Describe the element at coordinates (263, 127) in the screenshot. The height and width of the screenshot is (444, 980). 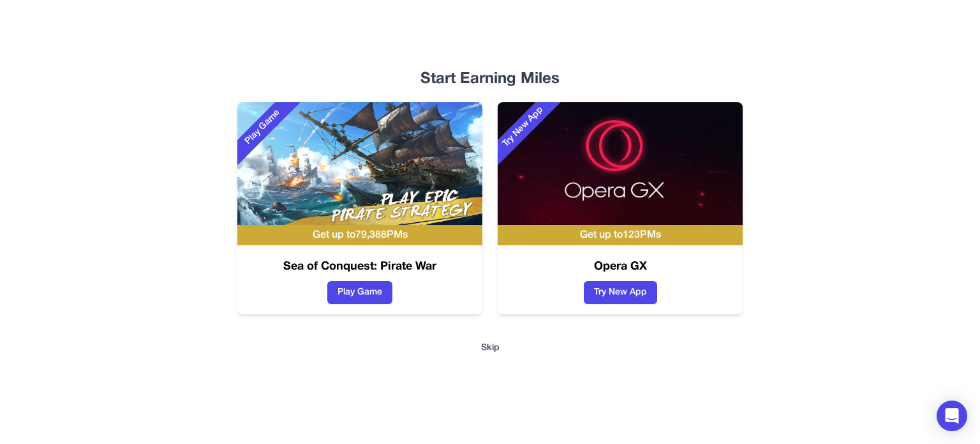
I see `div: Play Game` at that location.